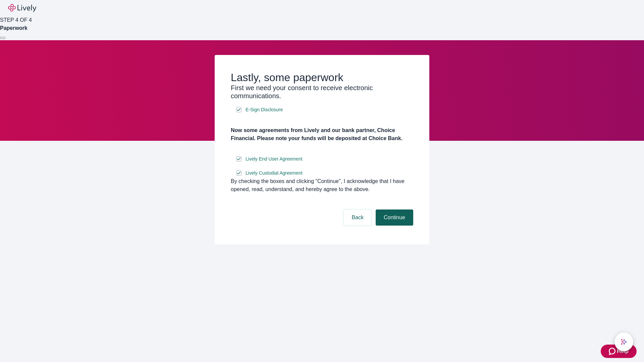 Image resolution: width=644 pixels, height=362 pixels. Describe the element at coordinates (613, 351) in the screenshot. I see `svg: Zendesk support icon` at that location.